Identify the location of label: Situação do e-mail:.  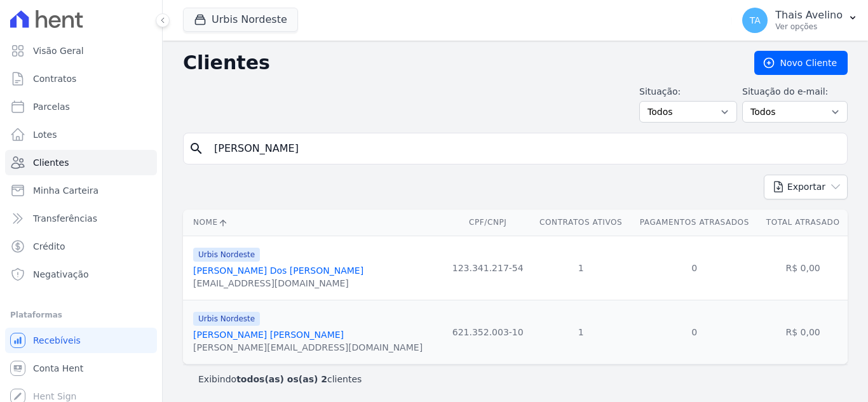
(795, 92).